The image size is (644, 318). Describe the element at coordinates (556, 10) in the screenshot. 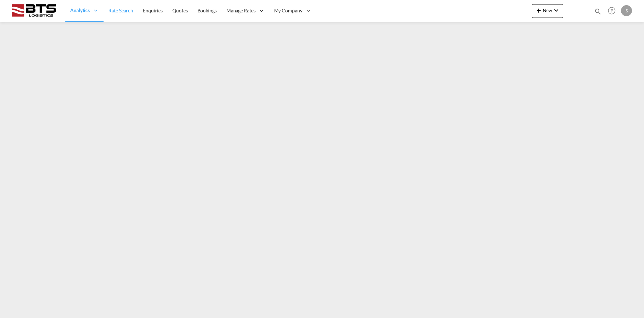

I see `md-icon: icon-chevron-down` at that location.